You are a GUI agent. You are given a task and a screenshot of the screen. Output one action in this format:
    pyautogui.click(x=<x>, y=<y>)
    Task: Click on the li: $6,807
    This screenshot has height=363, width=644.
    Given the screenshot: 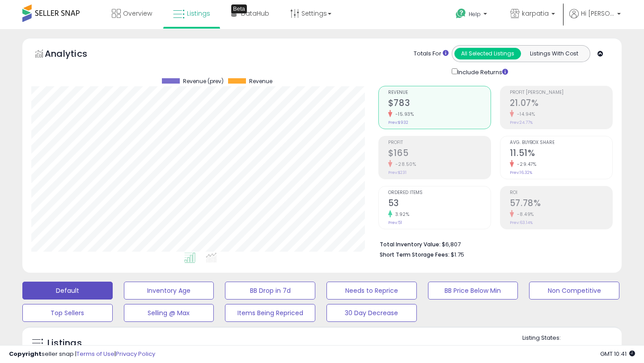 What is the action you would take?
    pyautogui.click(x=493, y=243)
    